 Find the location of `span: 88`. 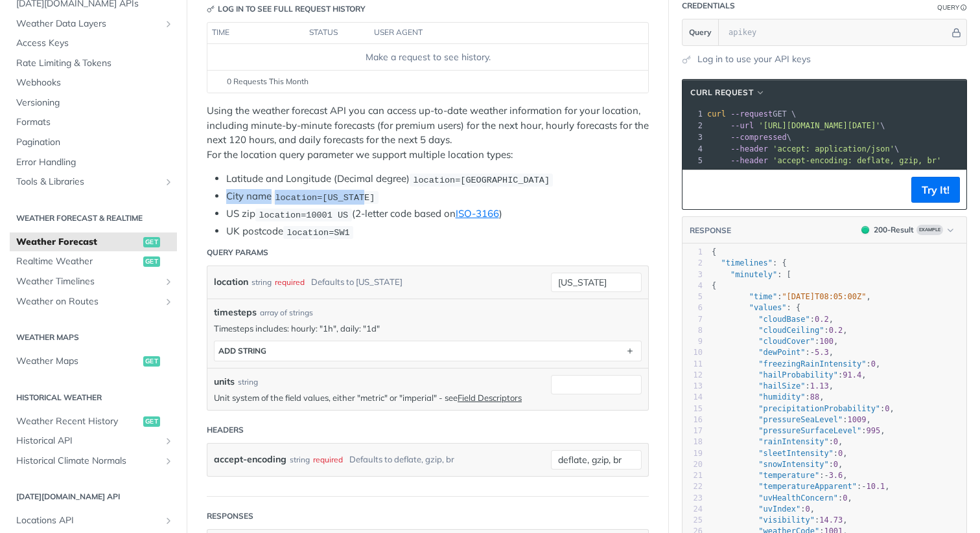

span: 88 is located at coordinates (815, 397).